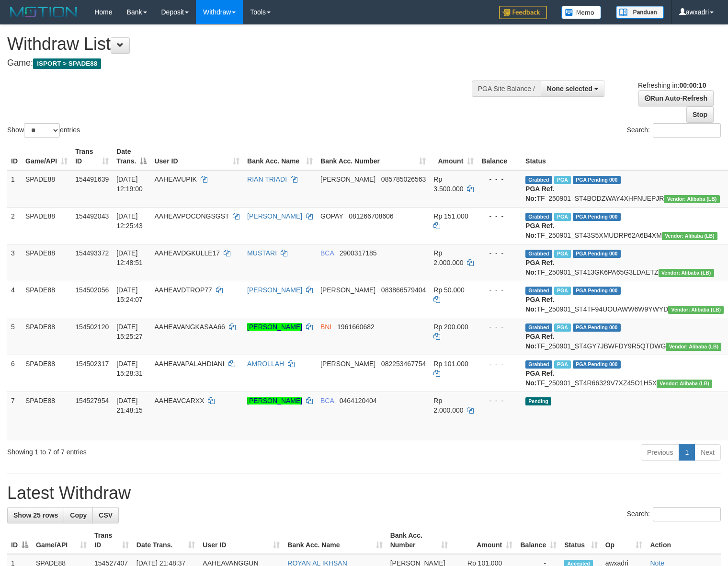  What do you see at coordinates (371, 216) in the screenshot?
I see `span: Copy 081266708606 to clipboard` at bounding box center [371, 216].